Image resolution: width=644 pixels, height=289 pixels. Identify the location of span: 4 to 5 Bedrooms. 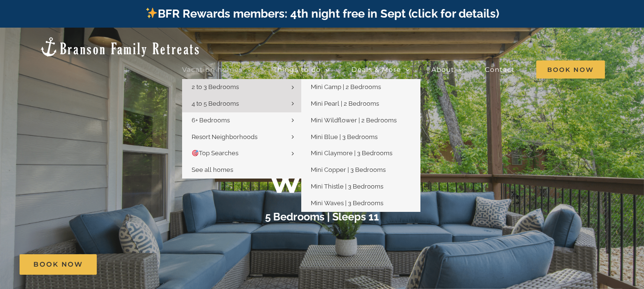
(215, 104).